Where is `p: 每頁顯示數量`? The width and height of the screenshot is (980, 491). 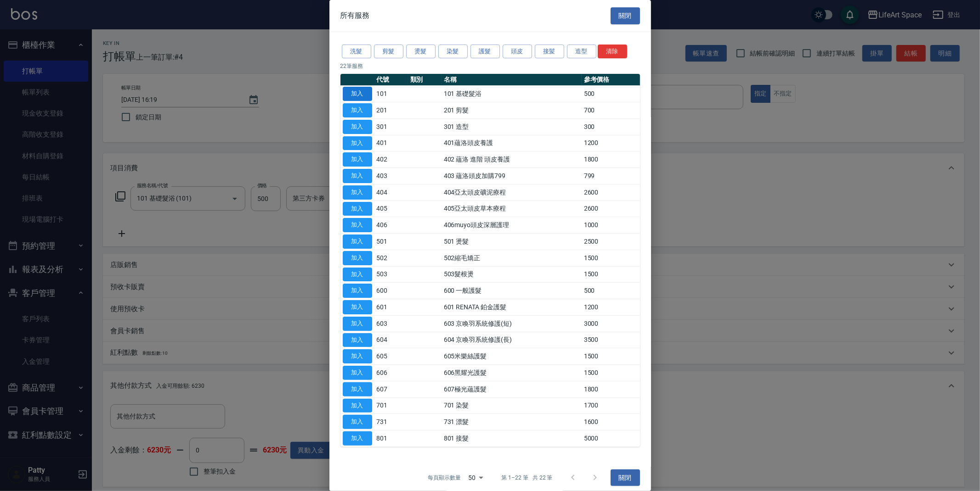 p: 每頁顯示數量 is located at coordinates (444, 478).